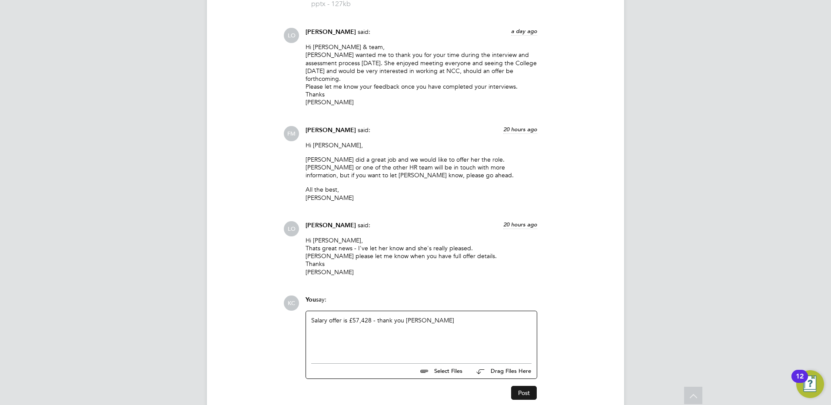 The height and width of the screenshot is (405, 831). What do you see at coordinates (311, 299) in the screenshot?
I see `span: You` at bounding box center [311, 299].